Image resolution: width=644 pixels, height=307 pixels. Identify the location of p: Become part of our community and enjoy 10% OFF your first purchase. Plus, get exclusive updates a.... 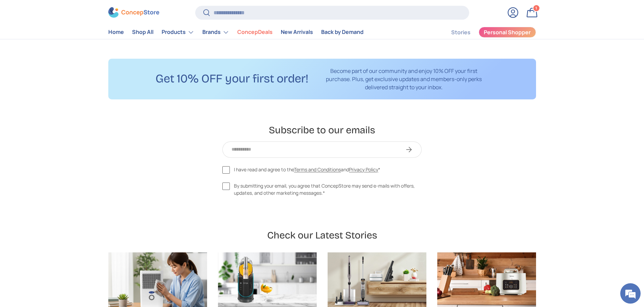
(404, 79).